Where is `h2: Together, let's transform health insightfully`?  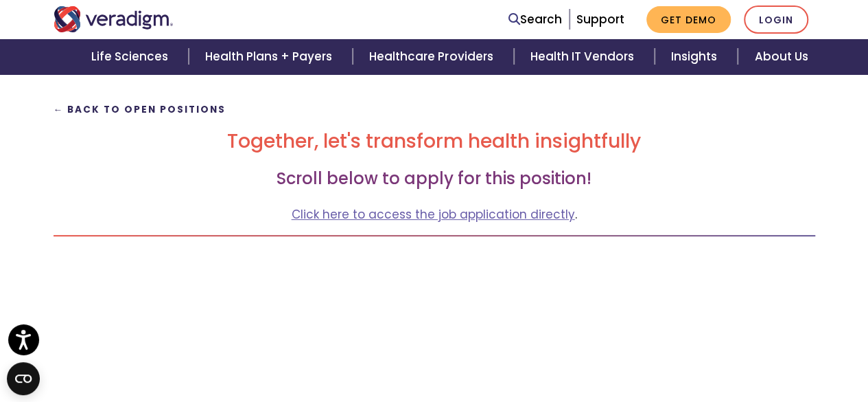 h2: Together, let's transform health insightfully is located at coordinates (435, 142).